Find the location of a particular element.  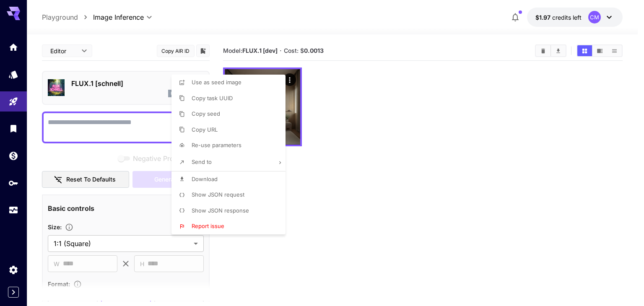

span: Send to is located at coordinates (202, 162).